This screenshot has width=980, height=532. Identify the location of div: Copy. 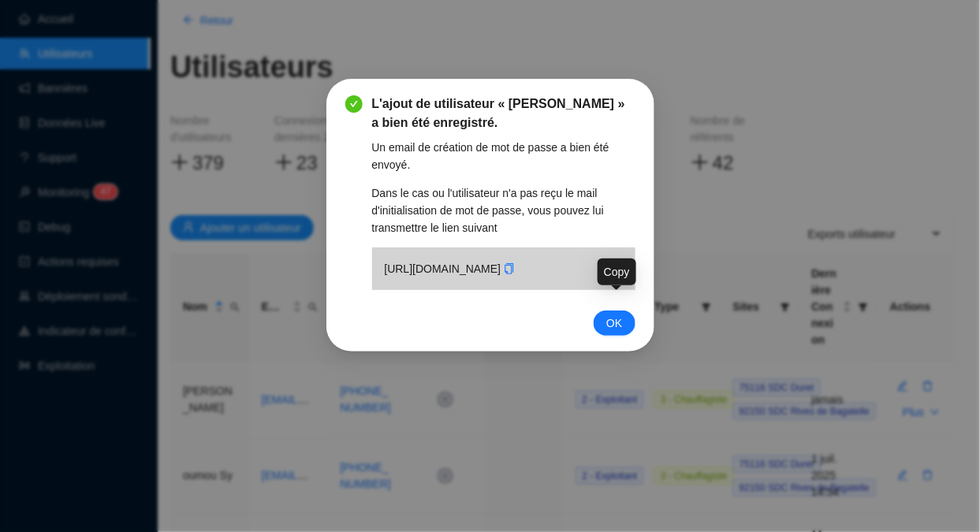
(617, 272).